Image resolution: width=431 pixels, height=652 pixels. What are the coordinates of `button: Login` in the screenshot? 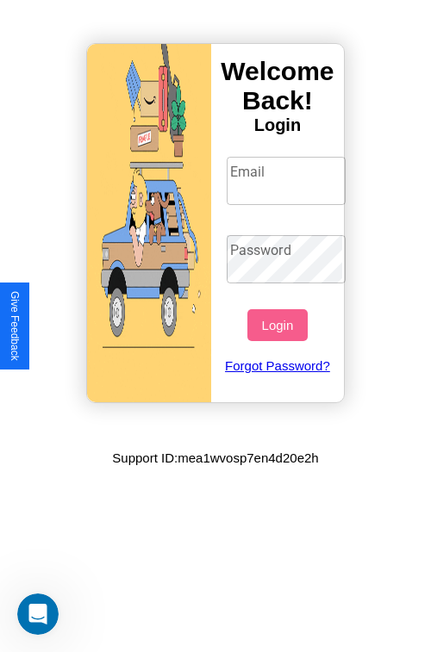 It's located at (276, 325).